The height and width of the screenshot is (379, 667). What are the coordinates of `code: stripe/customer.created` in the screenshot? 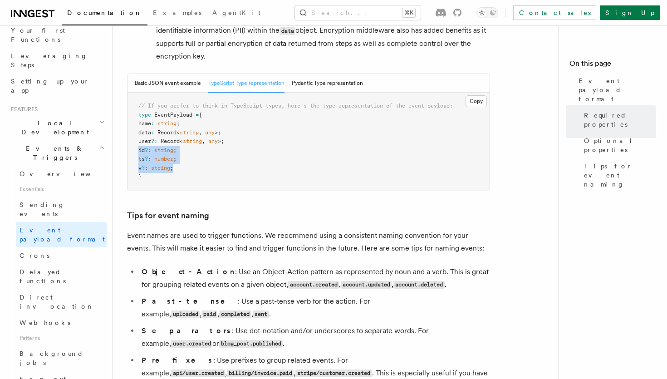 It's located at (334, 373).